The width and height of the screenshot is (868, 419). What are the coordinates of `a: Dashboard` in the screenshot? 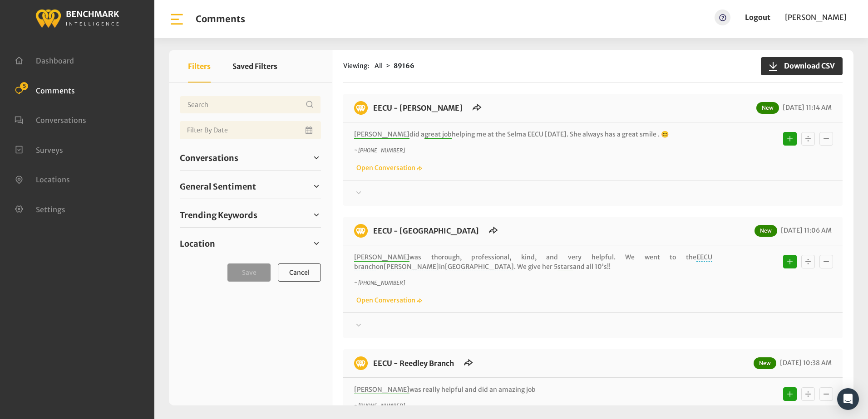 It's located at (44, 60).